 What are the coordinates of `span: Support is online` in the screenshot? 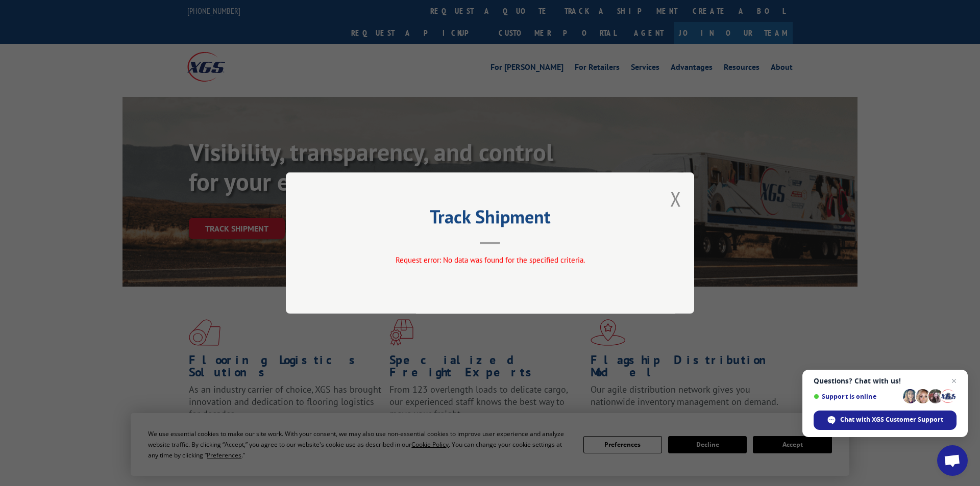 It's located at (856, 397).